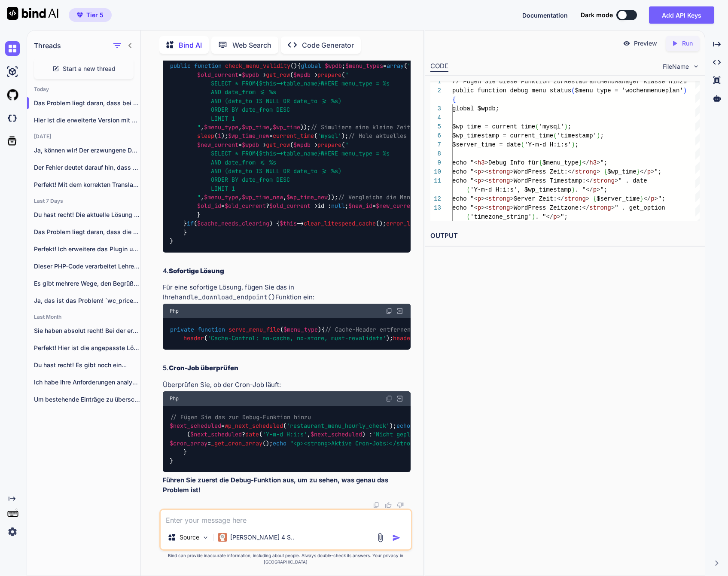 The height and width of the screenshot is (576, 728). Describe the element at coordinates (436, 144) in the screenshot. I see `div: 7` at that location.